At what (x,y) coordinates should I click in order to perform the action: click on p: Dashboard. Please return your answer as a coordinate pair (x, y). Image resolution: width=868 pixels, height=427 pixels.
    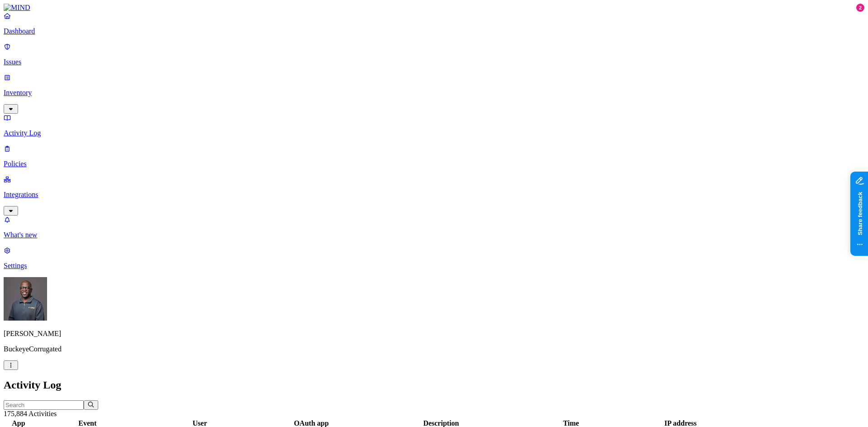
    Looking at the image, I should click on (434, 31).